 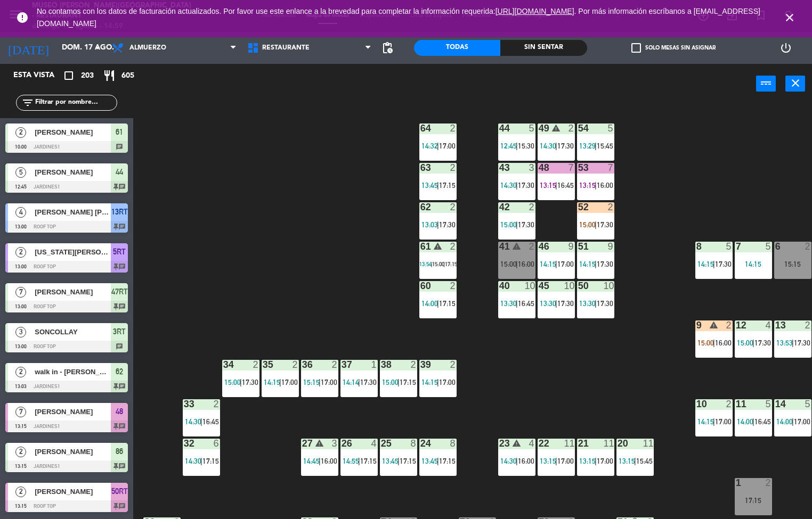 What do you see at coordinates (429, 304) in the screenshot?
I see `span: 14:00` at bounding box center [429, 304].